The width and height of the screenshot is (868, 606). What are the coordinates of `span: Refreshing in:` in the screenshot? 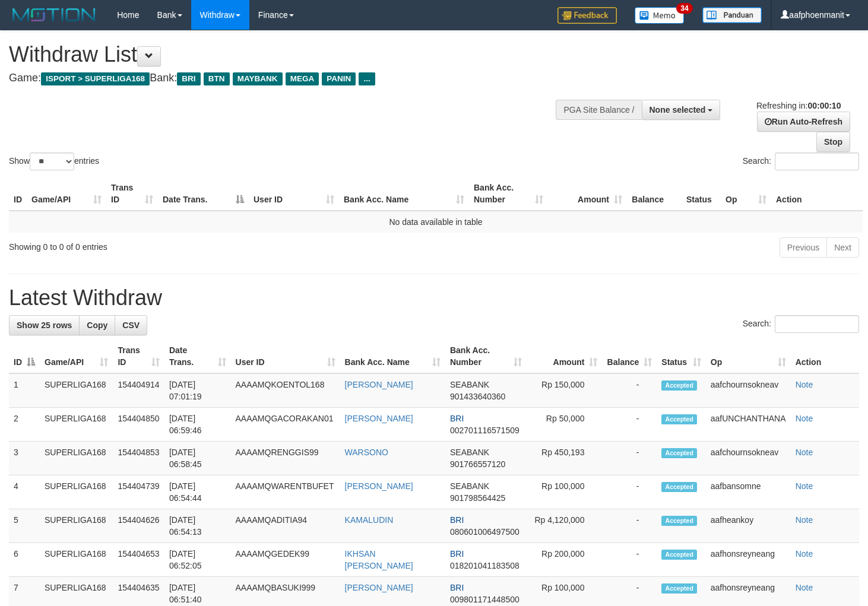 It's located at (799, 106).